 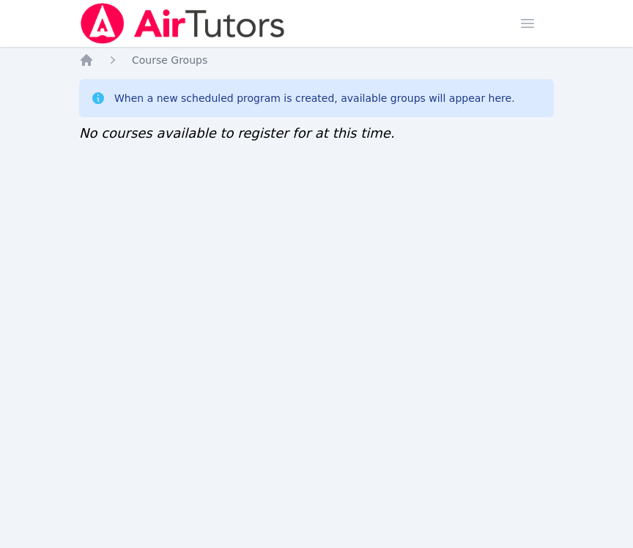 What do you see at coordinates (237, 133) in the screenshot?
I see `span: No courses available to register for at this time.` at bounding box center [237, 133].